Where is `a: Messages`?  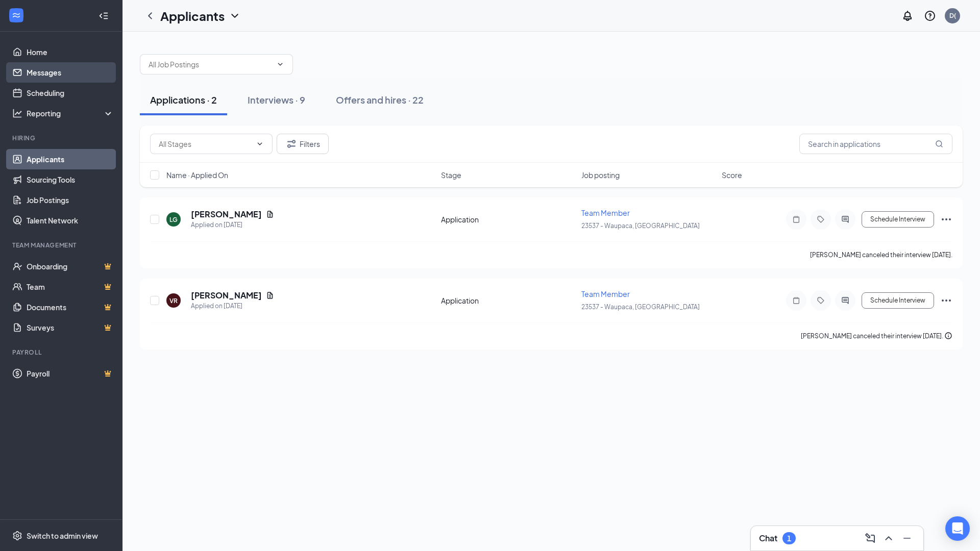
a: Messages is located at coordinates (70, 72).